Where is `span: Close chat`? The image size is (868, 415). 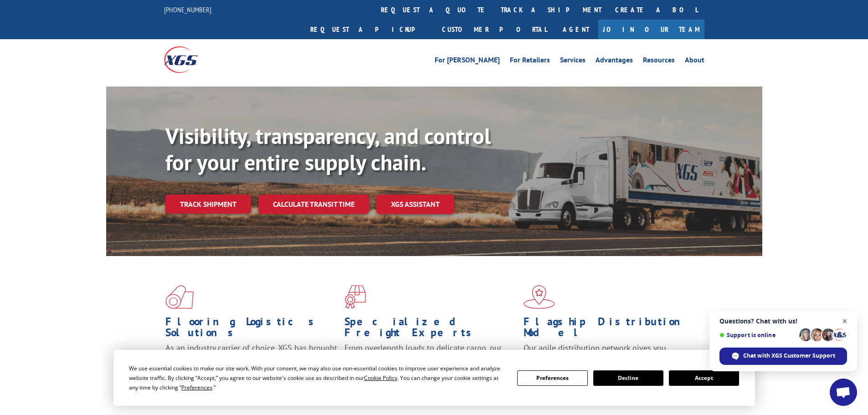 span: Close chat is located at coordinates (845, 321).